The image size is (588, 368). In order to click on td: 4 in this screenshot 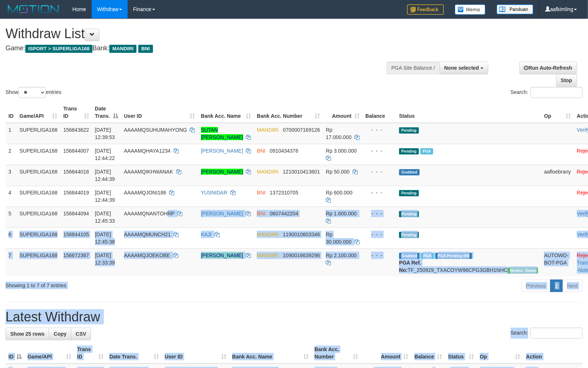, I will do `click(11, 196)`.